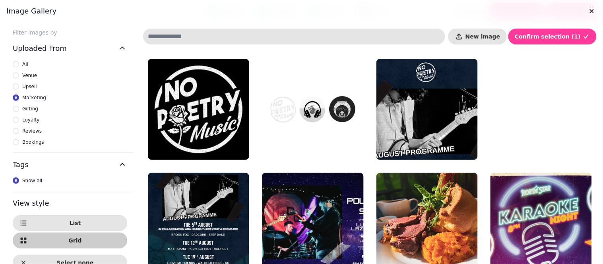 Image resolution: width=603 pixels, height=264 pixels. What do you see at coordinates (30, 109) in the screenshot?
I see `span: Gifting` at bounding box center [30, 109].